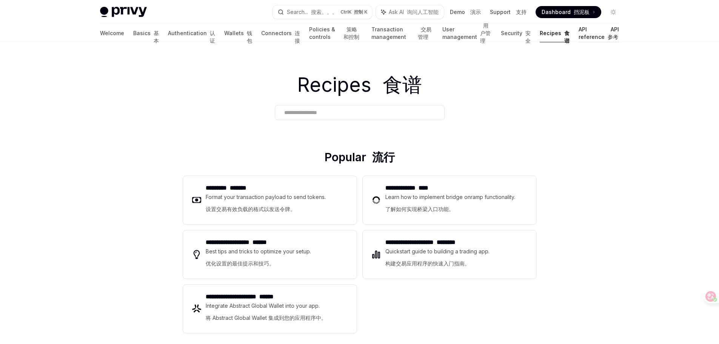 The height and width of the screenshot is (344, 719). What do you see at coordinates (466, 12) in the screenshot?
I see `a: Demo 演示` at bounding box center [466, 12].